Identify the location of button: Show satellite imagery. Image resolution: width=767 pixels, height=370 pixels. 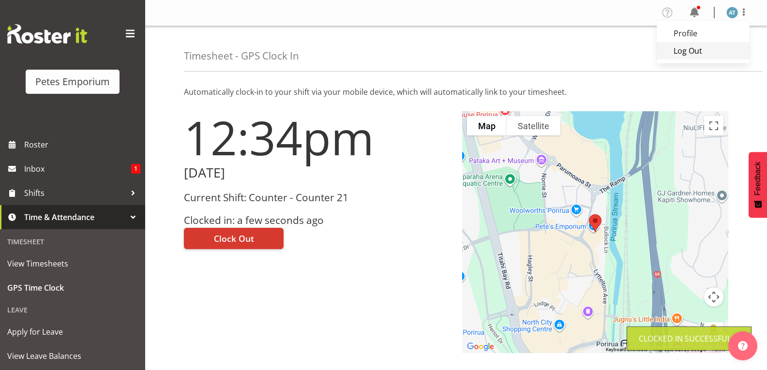
(533, 126).